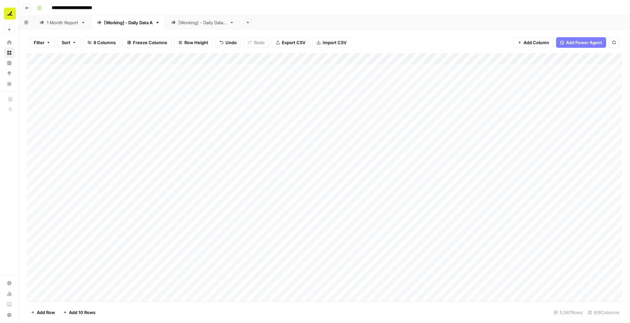  Describe the element at coordinates (603, 312) in the screenshot. I see `div: 8/8 Columns` at that location.